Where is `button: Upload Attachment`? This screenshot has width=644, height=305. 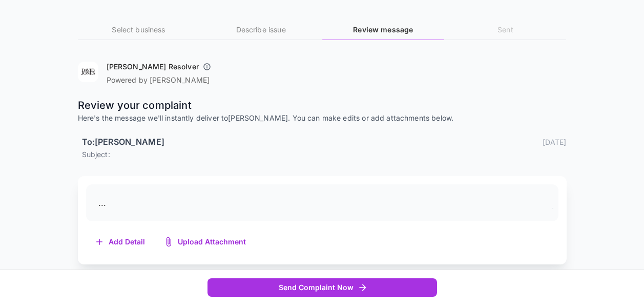
button: Upload Attachment is located at coordinates (206, 241).